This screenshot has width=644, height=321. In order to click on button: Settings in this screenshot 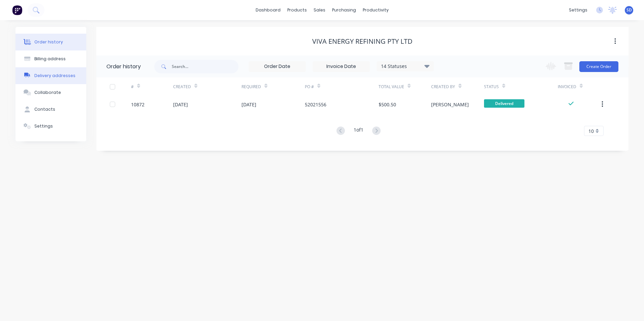, I will do `click(51, 126)`.